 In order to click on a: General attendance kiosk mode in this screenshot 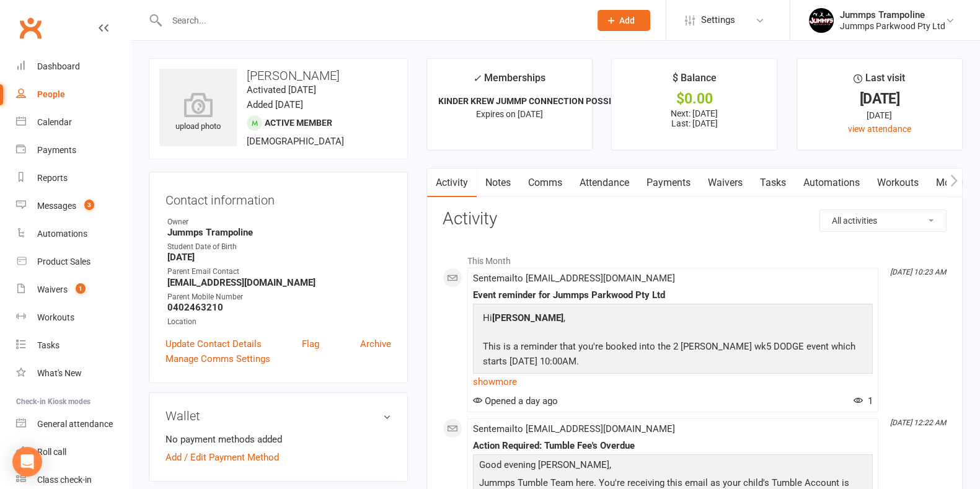, I will do `click(73, 424)`.